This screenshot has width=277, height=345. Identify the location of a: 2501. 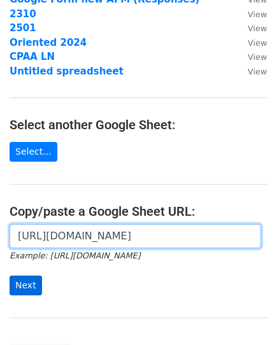
(23, 28).